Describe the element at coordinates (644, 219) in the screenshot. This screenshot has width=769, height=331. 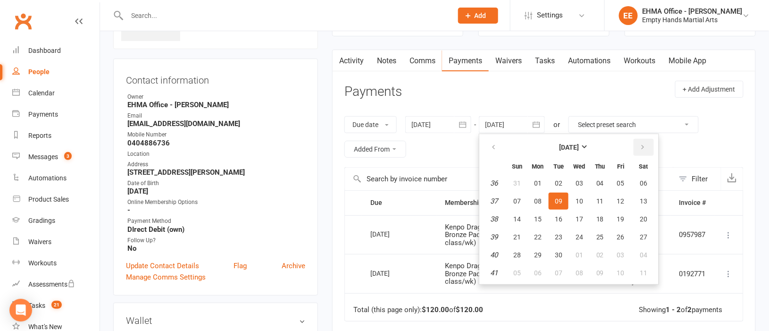
I see `span: 20` at that location.